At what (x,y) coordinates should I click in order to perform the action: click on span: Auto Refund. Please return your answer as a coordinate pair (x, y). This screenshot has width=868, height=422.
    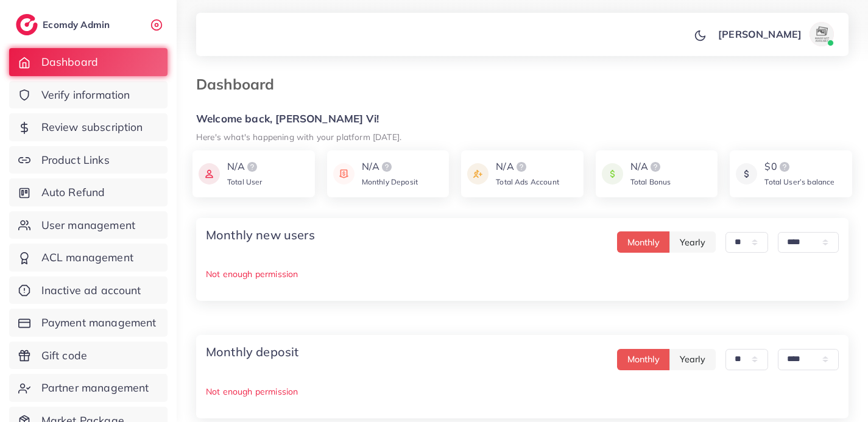
    Looking at the image, I should click on (73, 192).